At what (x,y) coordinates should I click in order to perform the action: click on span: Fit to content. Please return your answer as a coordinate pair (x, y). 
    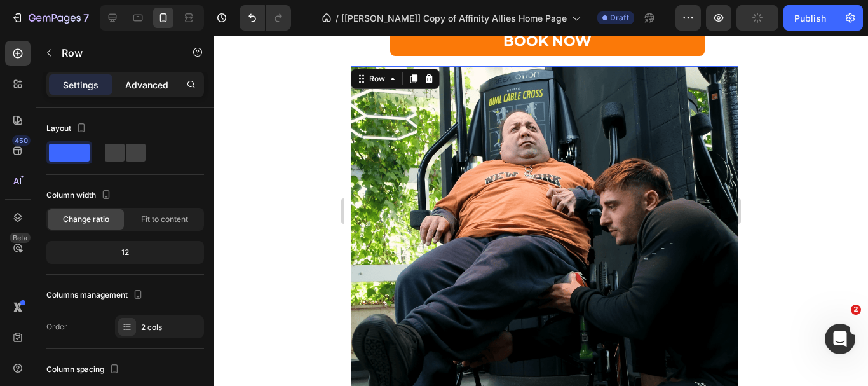
    Looking at the image, I should click on (165, 219).